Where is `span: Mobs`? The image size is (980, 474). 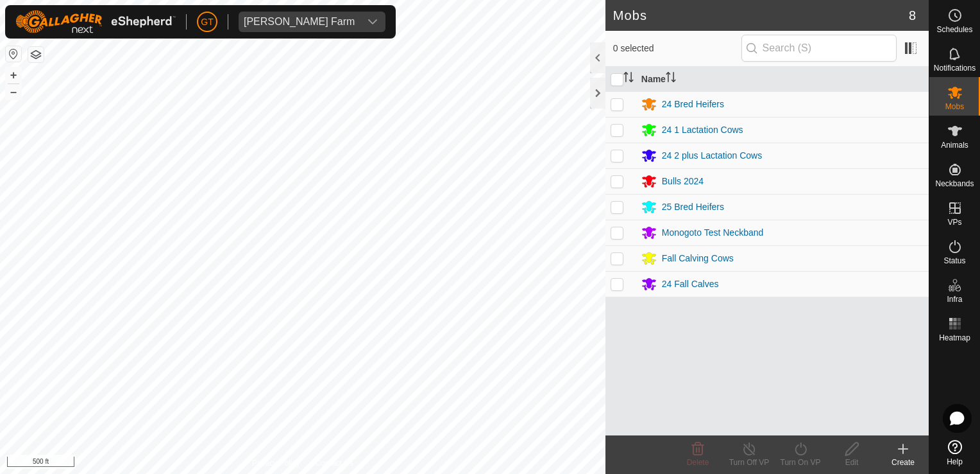 span: Mobs is located at coordinates (954, 107).